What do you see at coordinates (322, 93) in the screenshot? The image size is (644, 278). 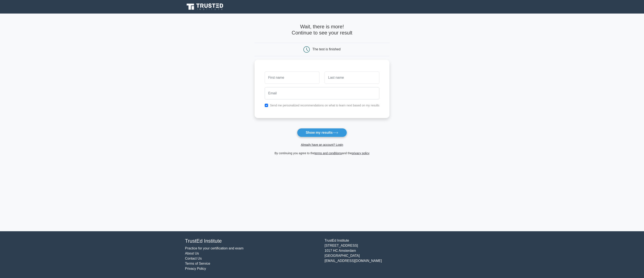 I see `input: Email` at bounding box center [322, 93].